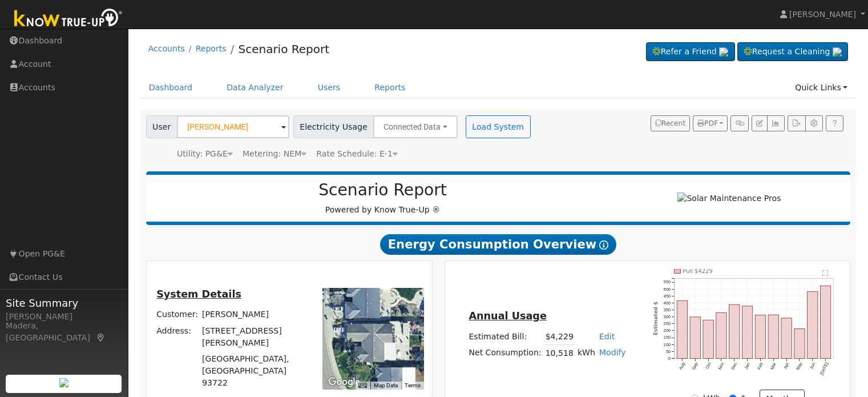 This screenshot has height=397, width=868. Describe the element at coordinates (177, 315) in the screenshot. I see `td: Customer:` at that location.